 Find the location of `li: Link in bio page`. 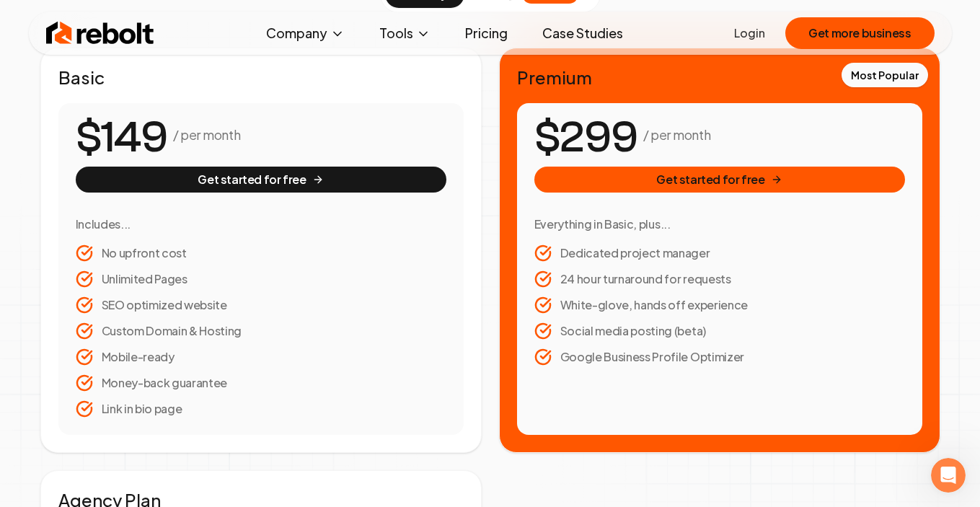

li: Link in bio page is located at coordinates (261, 409).